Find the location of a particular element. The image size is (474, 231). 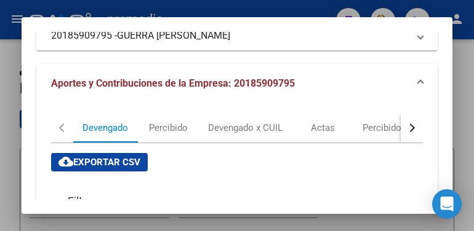

div: Devengado is located at coordinates (105, 128).